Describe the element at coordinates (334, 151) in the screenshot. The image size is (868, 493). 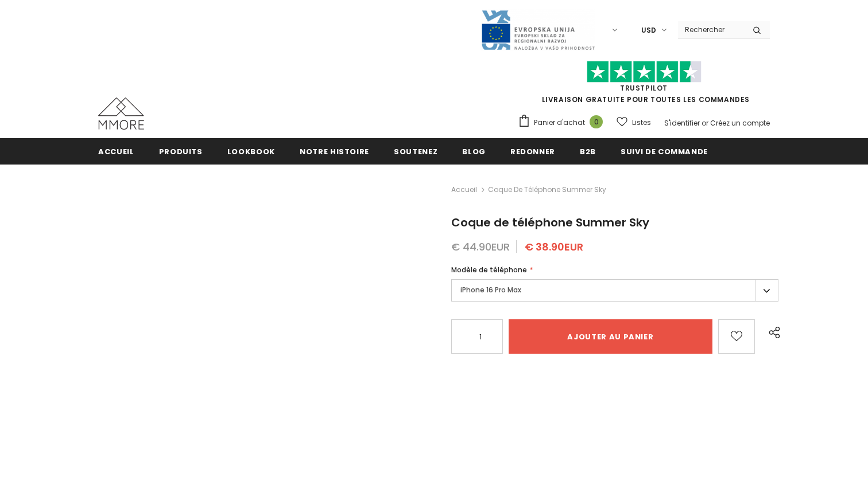
I see `a: Notre histoire` at that location.